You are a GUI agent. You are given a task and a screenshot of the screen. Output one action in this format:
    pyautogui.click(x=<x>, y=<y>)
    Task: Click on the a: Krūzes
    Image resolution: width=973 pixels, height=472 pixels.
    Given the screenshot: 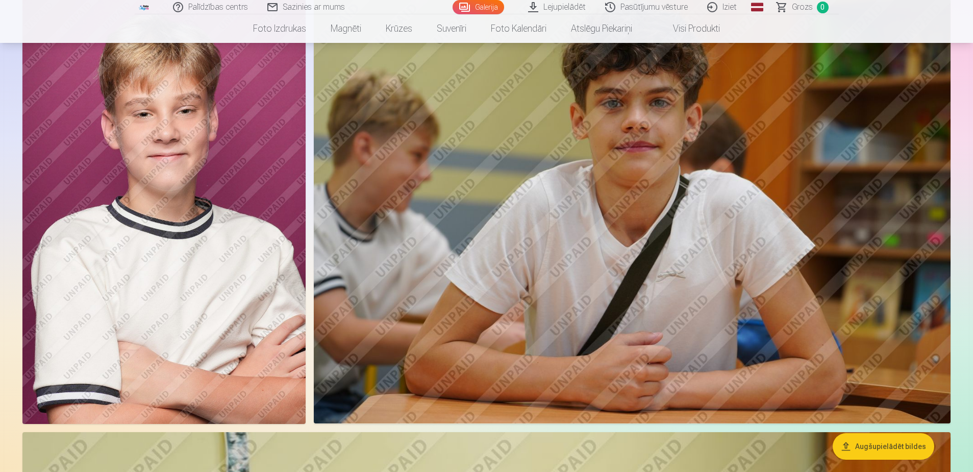 What is the action you would take?
    pyautogui.click(x=399, y=29)
    